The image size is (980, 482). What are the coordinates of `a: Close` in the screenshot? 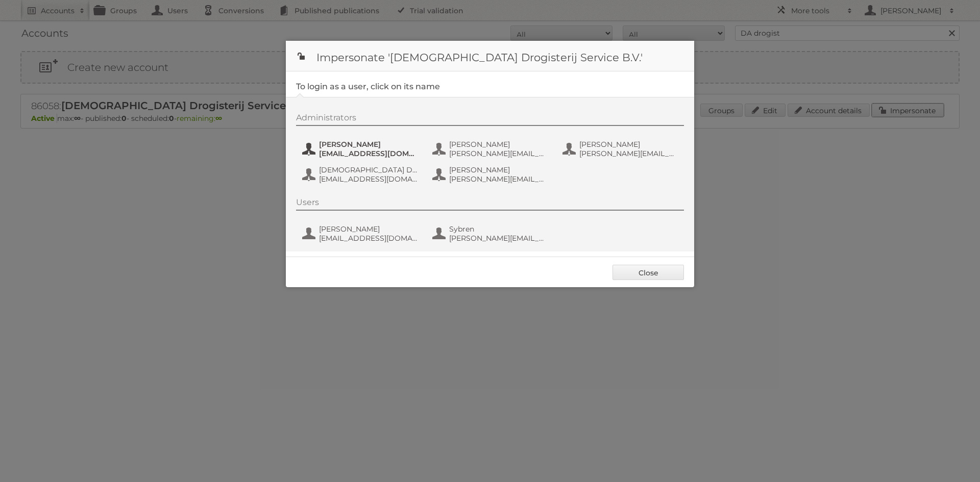 It's located at (648, 273).